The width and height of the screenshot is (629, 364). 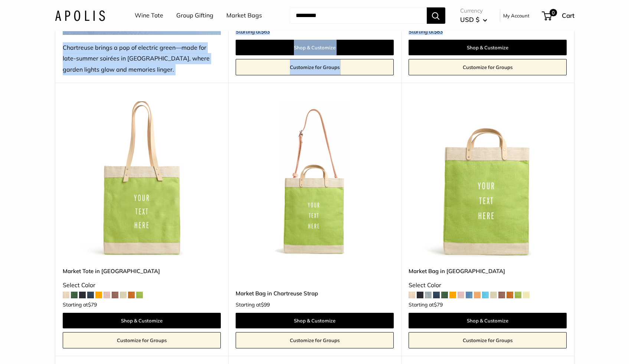 I want to click on a: Market Bags, so click(x=244, y=16).